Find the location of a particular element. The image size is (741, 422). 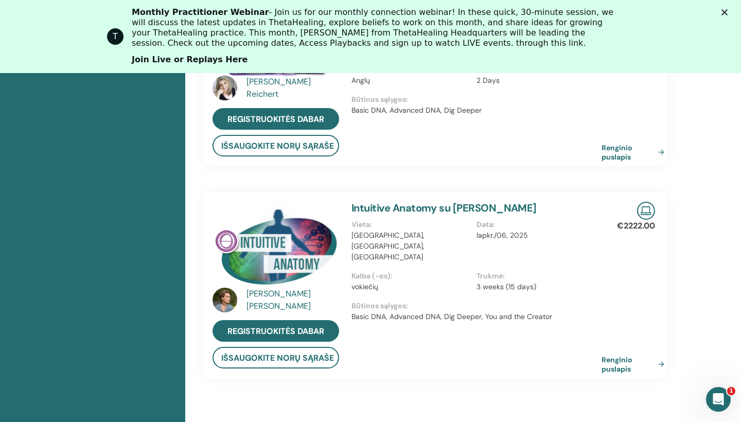

p: vokiečių is located at coordinates (411, 287).